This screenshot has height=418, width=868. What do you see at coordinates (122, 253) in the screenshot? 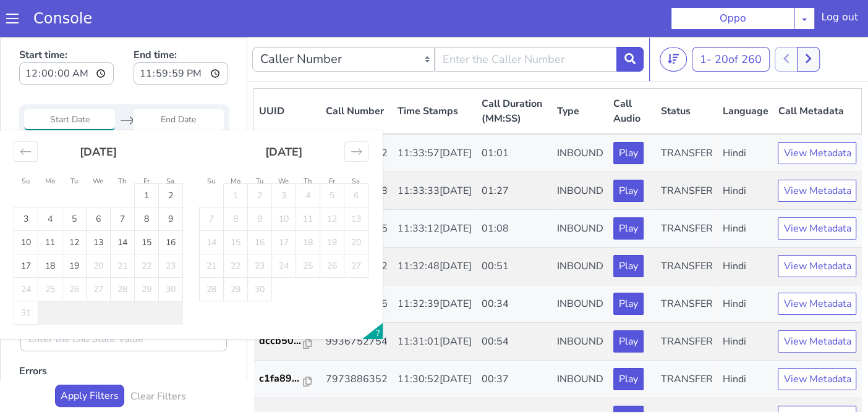
I see `td: Not available. Thursday, August 28, 2025` at bounding box center [122, 253].